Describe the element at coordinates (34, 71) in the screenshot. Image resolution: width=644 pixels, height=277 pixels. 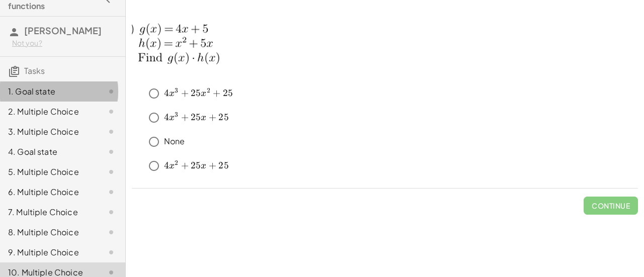
I see `span: Tasks` at that location.